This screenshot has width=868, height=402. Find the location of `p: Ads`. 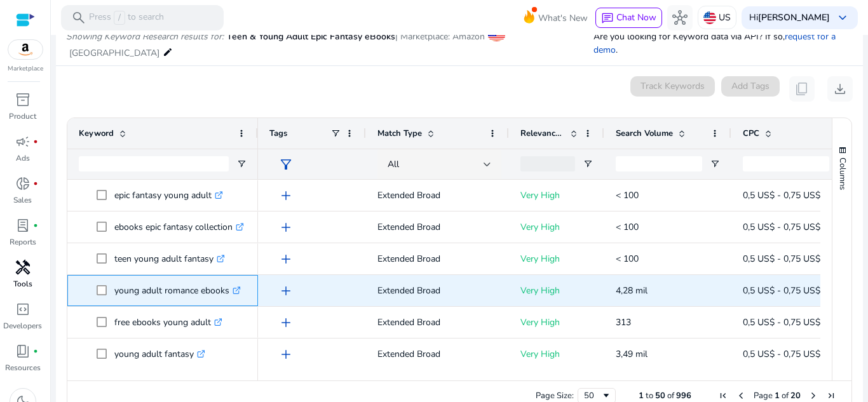

p: Ads is located at coordinates (23, 158).